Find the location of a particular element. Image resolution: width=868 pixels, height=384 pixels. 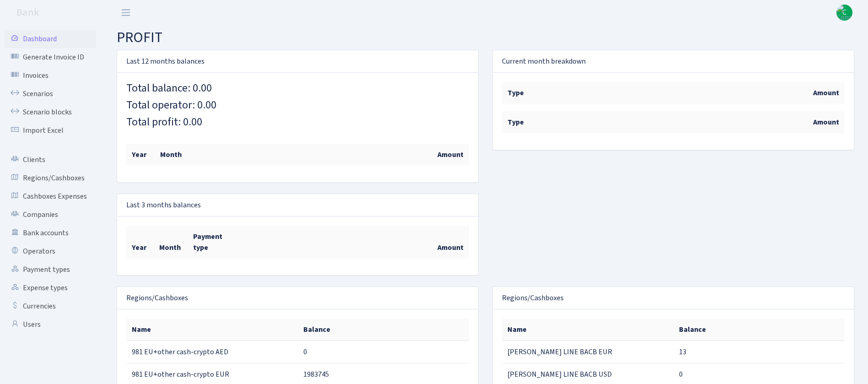

a: Scenario blocks is located at coordinates (50, 112).